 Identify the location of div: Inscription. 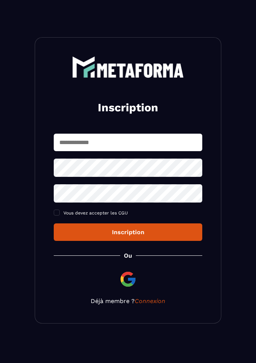
(128, 232).